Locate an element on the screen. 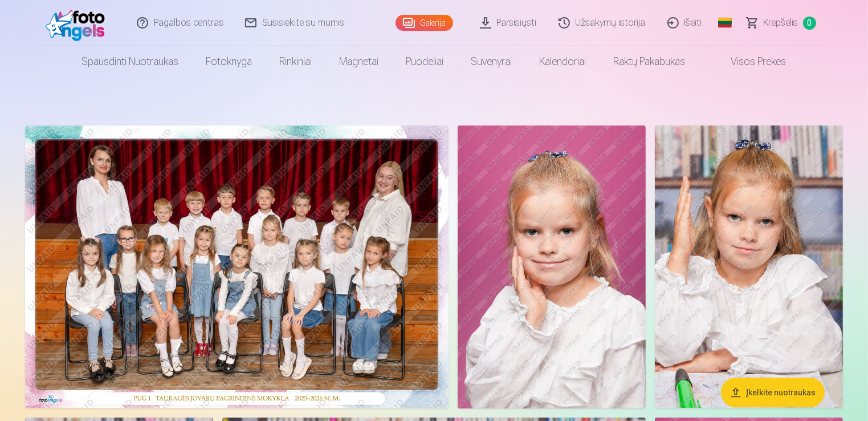  a: Puodeliai is located at coordinates (425, 61).